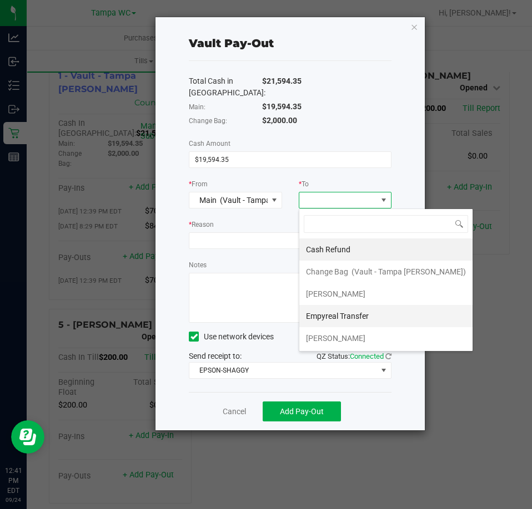 This screenshot has width=532, height=509. What do you see at coordinates (201, 225) in the screenshot?
I see `label: Reason` at bounding box center [201, 225].